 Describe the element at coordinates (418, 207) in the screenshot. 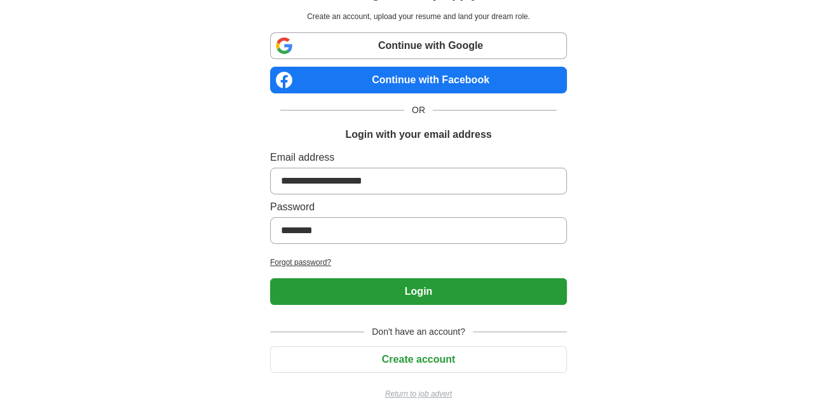

I see `label: Password` at that location.